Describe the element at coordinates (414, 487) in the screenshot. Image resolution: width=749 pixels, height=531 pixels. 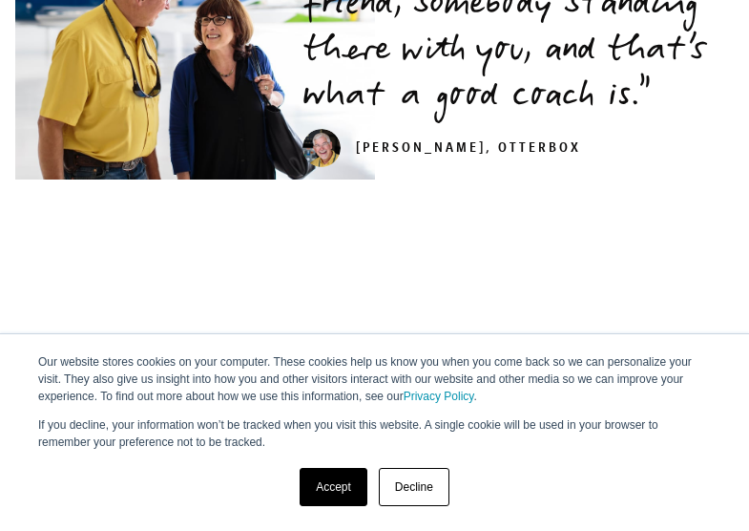
I see `a: Decline` at that location.